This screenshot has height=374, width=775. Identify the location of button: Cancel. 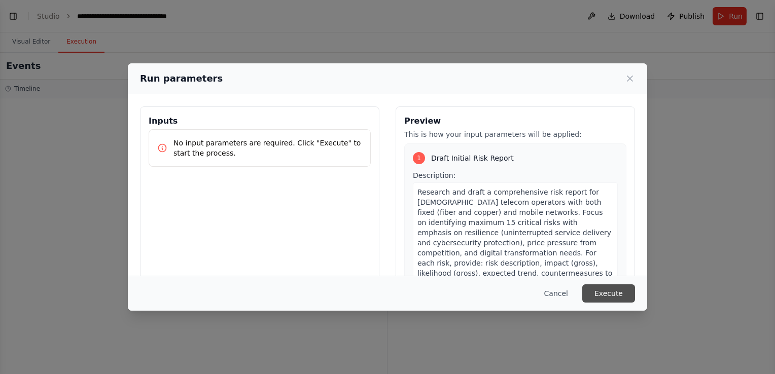
(556, 293).